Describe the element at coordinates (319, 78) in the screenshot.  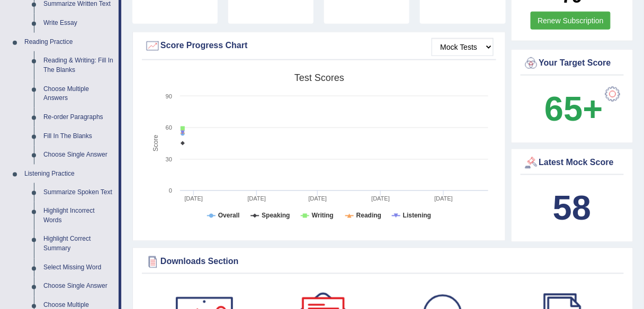
I see `tspan: Test scores` at that location.